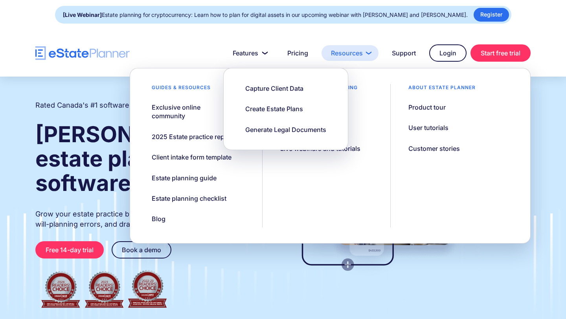 This screenshot has width=566, height=319. Describe the element at coordinates (191, 157) in the screenshot. I see `a: Client intake form template` at that location.